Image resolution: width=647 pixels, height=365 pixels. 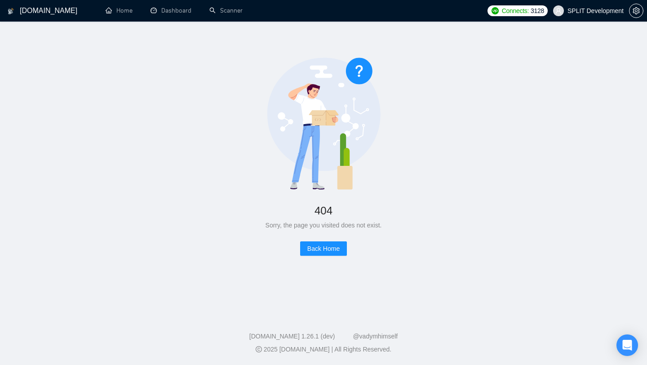 I want to click on a: @vadymhimself, so click(x=375, y=336).